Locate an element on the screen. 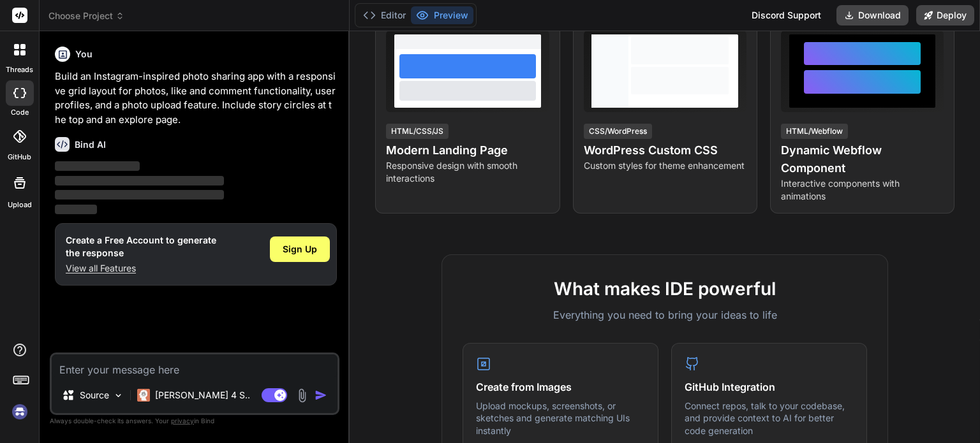  button: Editor is located at coordinates (384, 15).